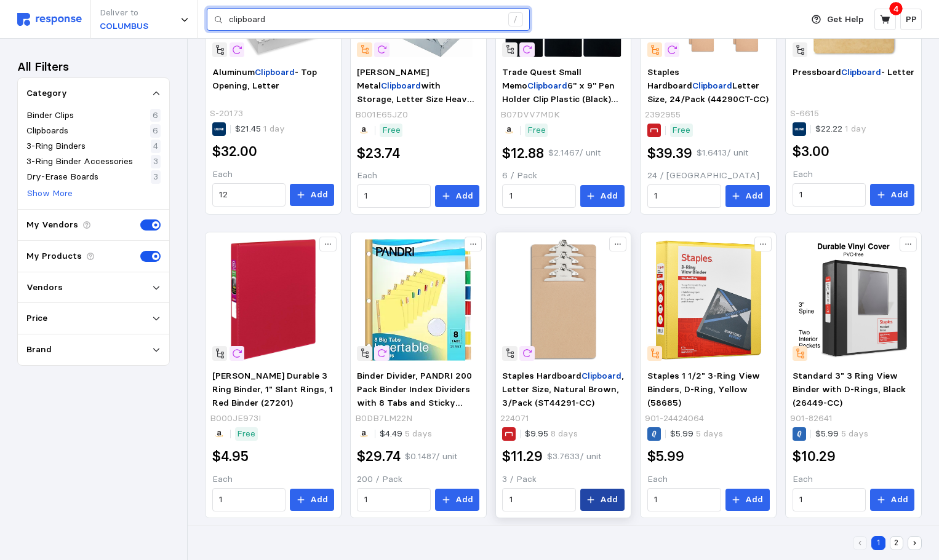  Describe the element at coordinates (405, 434) in the screenshot. I see `p: $4.49` at that location.